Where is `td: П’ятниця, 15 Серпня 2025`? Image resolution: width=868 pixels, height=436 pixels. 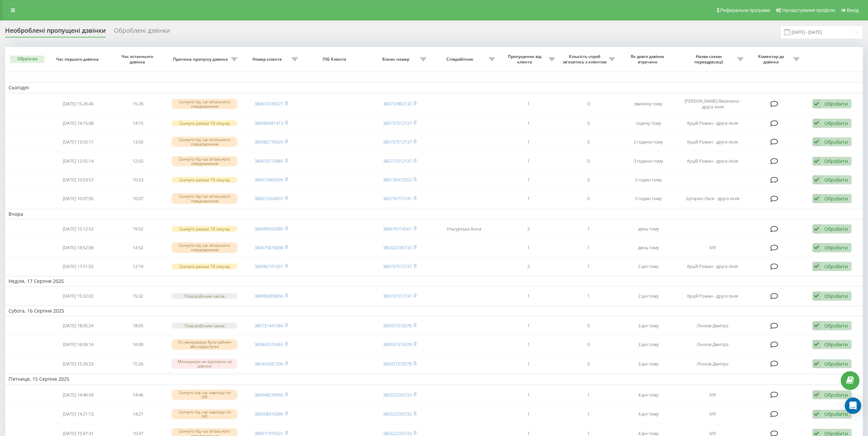
td: П’ятниця, 15 Серпня 2025 is located at coordinates (434, 380).